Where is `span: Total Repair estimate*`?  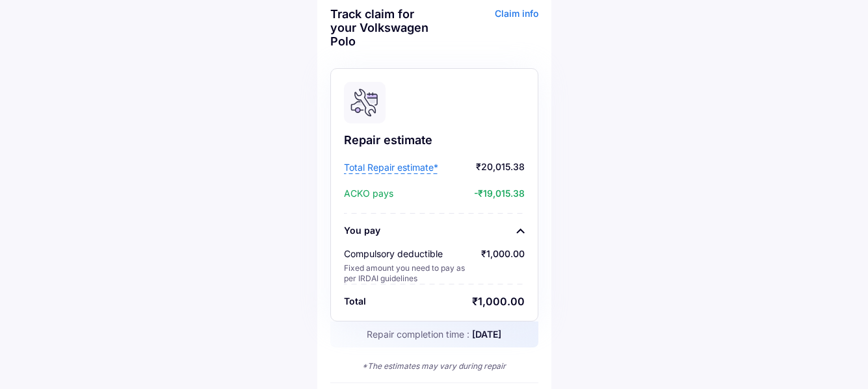
span: Total Repair estimate* is located at coordinates (391, 167).